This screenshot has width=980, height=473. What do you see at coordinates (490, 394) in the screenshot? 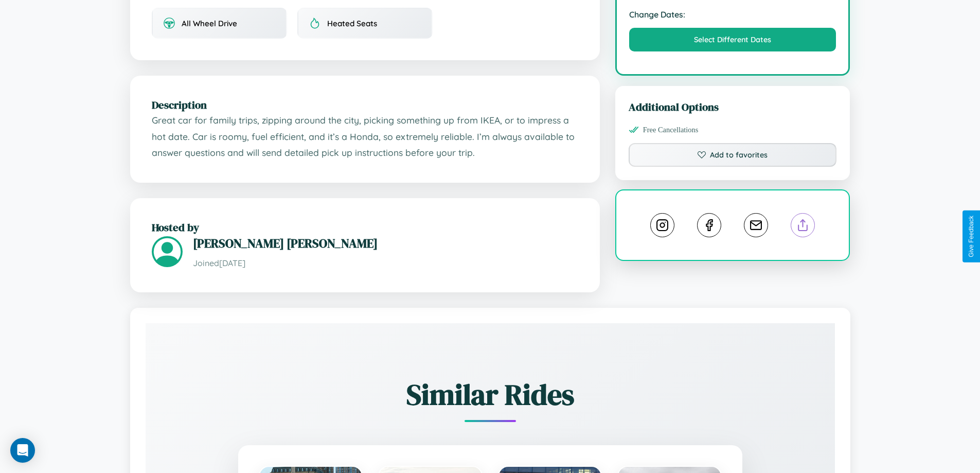
I see `h2: Similar Rides` at bounding box center [490, 394].